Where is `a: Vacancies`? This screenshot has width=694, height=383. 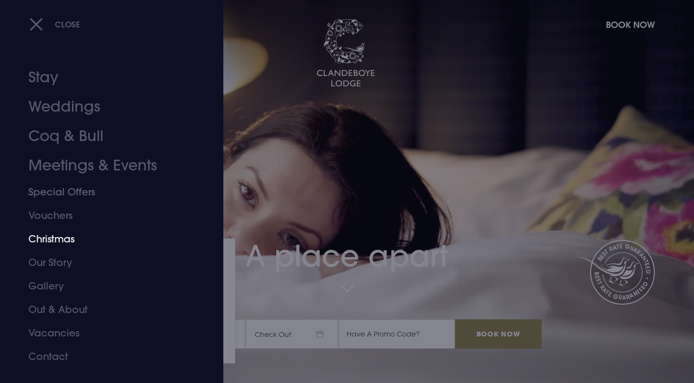
a: Vacancies is located at coordinates (106, 333).